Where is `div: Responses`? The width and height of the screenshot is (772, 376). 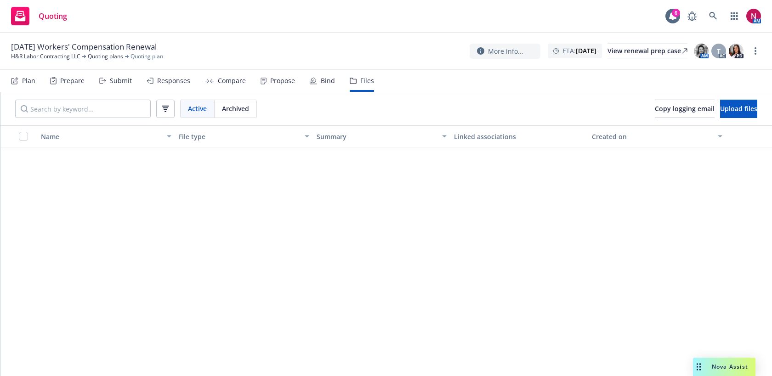 div: Responses is located at coordinates (174, 81).